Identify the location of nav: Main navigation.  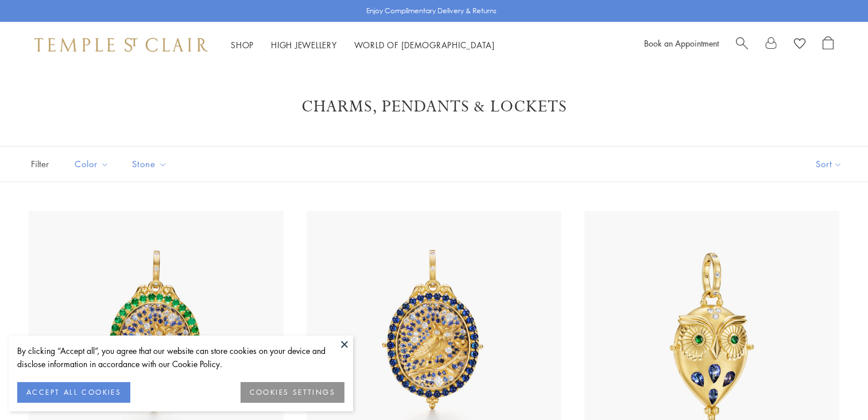
(363, 45).